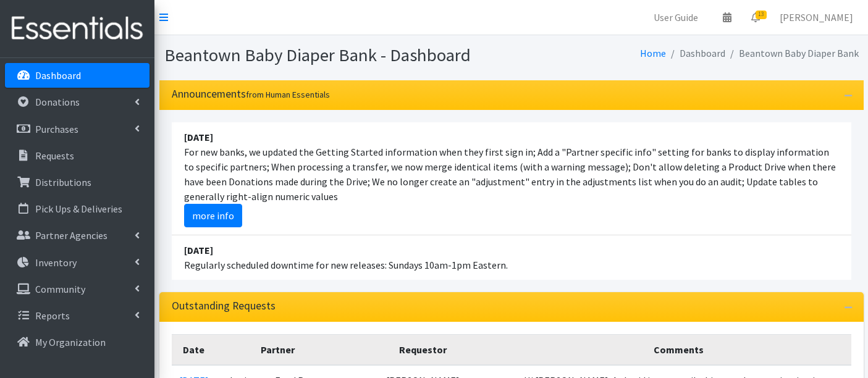 This screenshot has height=378, width=868. What do you see at coordinates (336, 55) in the screenshot?
I see `h1: Beantown Baby Diaper Bank - Dashboard` at bounding box center [336, 55].